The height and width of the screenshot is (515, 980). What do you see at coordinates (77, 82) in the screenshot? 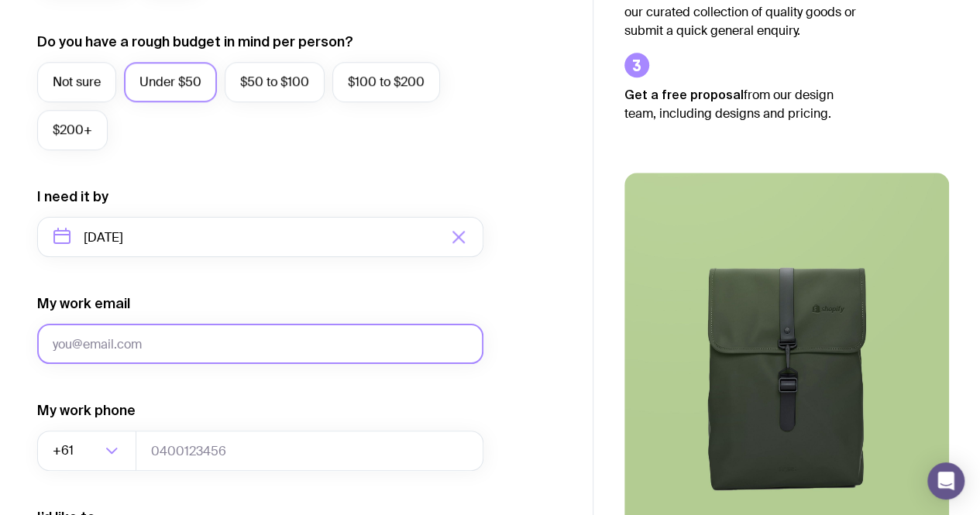
I see `label: Not sure` at bounding box center [77, 82].